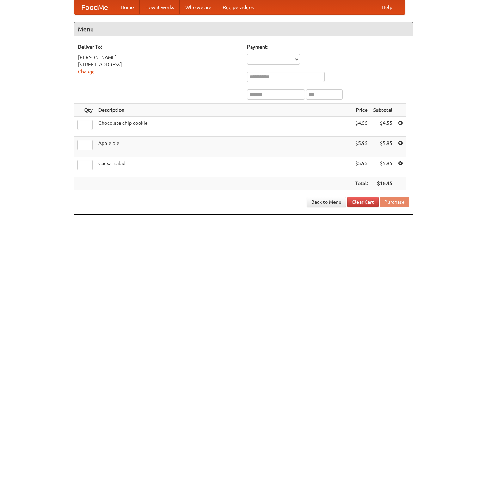  Describe the element at coordinates (224, 167) in the screenshot. I see `td: Caesar salad` at that location.